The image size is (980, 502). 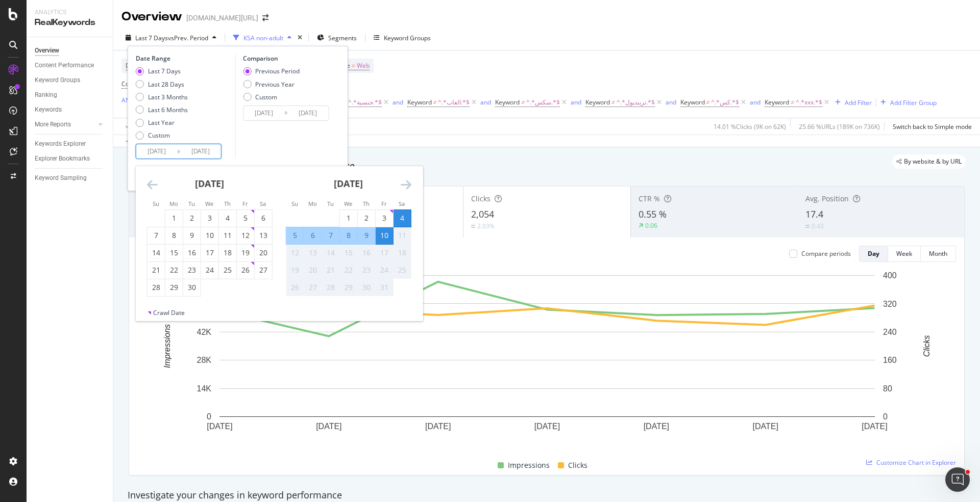 What do you see at coordinates (651, 225) in the screenshot?
I see `div: 0.06` at bounding box center [651, 225].